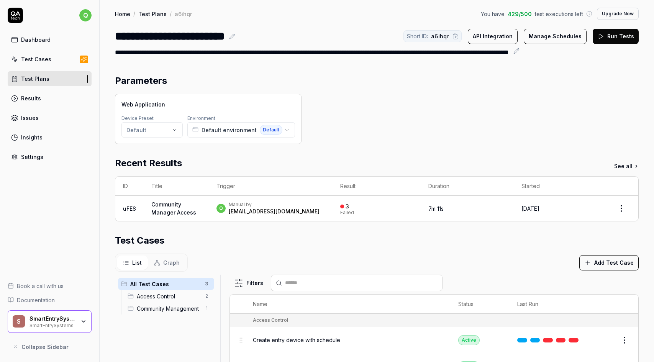  Describe the element at coordinates (31, 98) in the screenshot. I see `div: Results` at that location.